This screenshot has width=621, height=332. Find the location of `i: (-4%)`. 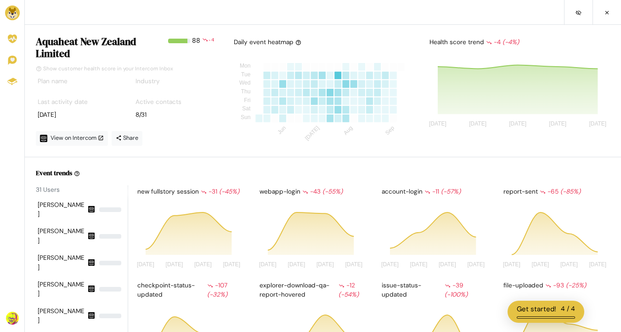

i: (-4%) is located at coordinates (511, 42).